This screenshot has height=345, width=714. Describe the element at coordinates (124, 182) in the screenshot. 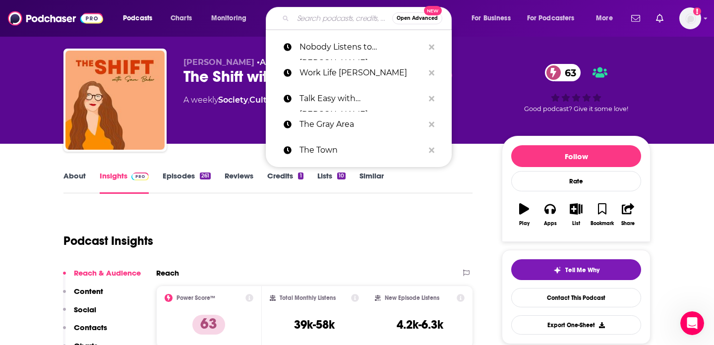

I see `a: InsightsPodchaser Pro` at that location.